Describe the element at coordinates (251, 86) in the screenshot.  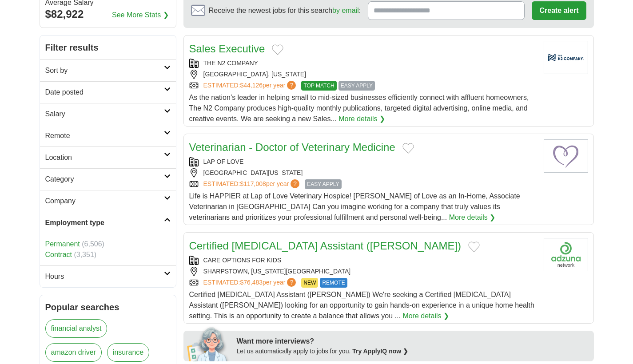
I see `span: $44,126` at that location.